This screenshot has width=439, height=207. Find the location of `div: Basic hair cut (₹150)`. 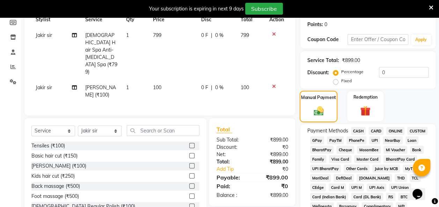

div: Basic hair cut (₹150) is located at coordinates (54, 156).